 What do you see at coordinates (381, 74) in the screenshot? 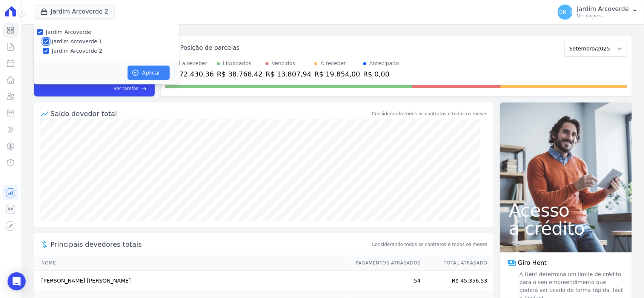
I see `div: R$ 0,00` at bounding box center [381, 74].